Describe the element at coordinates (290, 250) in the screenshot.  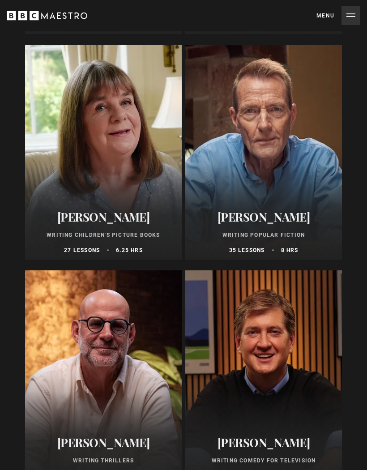
I see `p: 8 hrs` at that location.